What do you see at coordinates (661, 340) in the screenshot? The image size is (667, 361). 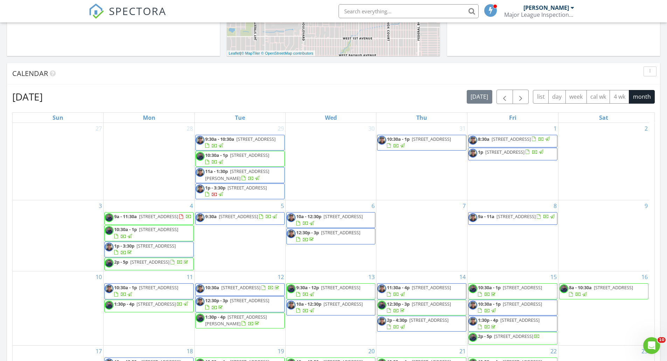 I see `span: 10` at bounding box center [661, 340].